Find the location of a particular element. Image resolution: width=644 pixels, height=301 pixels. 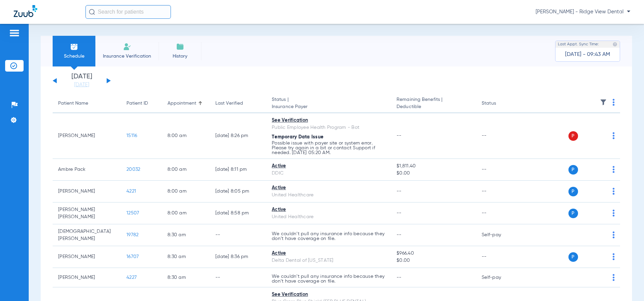

span: 4227 is located at coordinates (131, 278).